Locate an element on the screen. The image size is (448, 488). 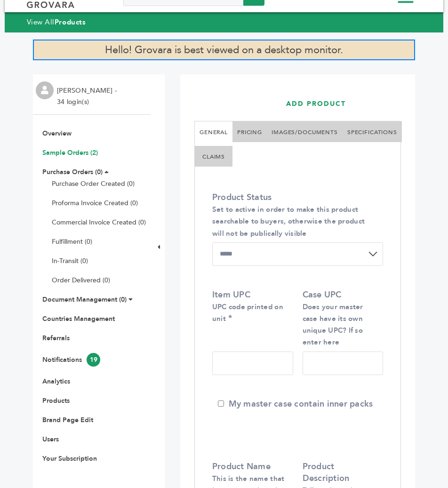
a: Your Subscription is located at coordinates (70, 458).